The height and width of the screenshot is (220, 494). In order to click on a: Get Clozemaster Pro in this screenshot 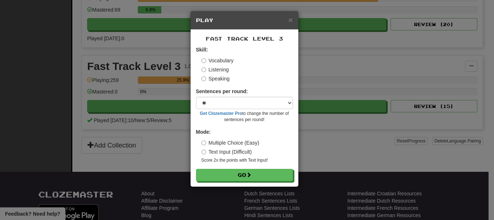, I will do `click(221, 113)`.